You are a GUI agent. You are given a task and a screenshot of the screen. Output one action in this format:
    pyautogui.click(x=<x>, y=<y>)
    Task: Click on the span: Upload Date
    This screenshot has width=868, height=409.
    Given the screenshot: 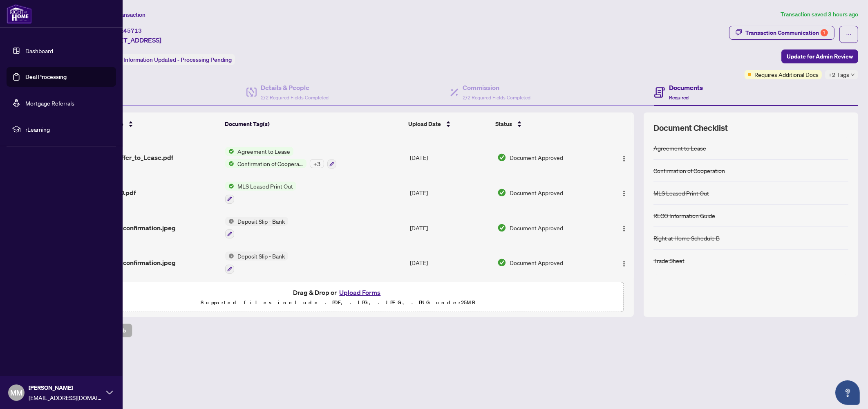 What is the action you would take?
    pyautogui.click(x=425, y=124)
    